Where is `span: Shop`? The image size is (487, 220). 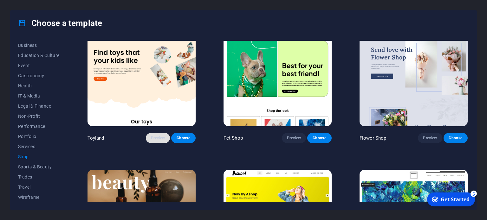 span: Shop is located at coordinates (39, 157).